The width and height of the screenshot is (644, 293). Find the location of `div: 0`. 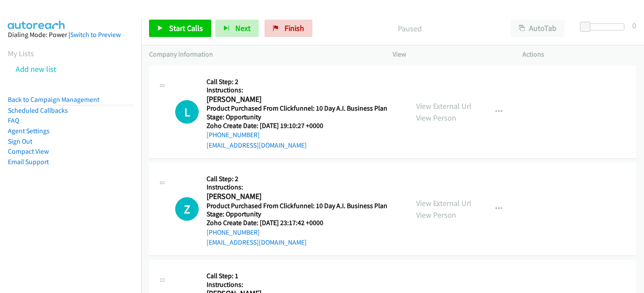

div: 0 is located at coordinates (634, 25).